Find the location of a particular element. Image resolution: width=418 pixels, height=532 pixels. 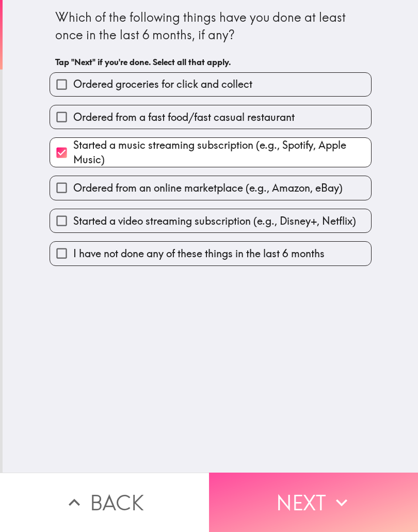

button: Next is located at coordinates (313, 502).